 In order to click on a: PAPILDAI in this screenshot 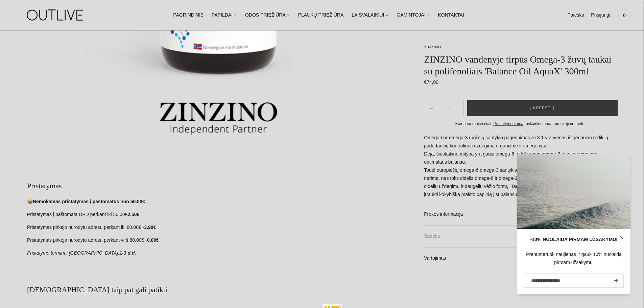, I will do `click(224, 15)`.